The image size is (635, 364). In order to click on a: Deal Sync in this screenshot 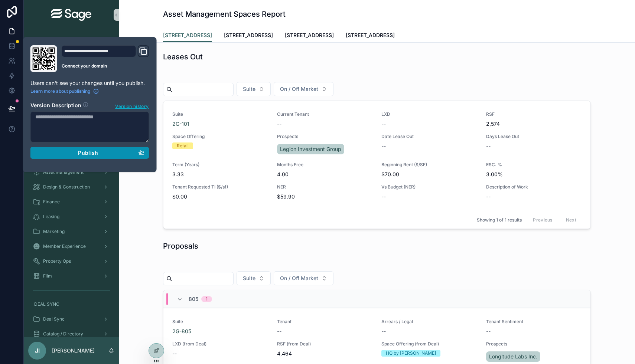, I will do `click(71, 319)`.